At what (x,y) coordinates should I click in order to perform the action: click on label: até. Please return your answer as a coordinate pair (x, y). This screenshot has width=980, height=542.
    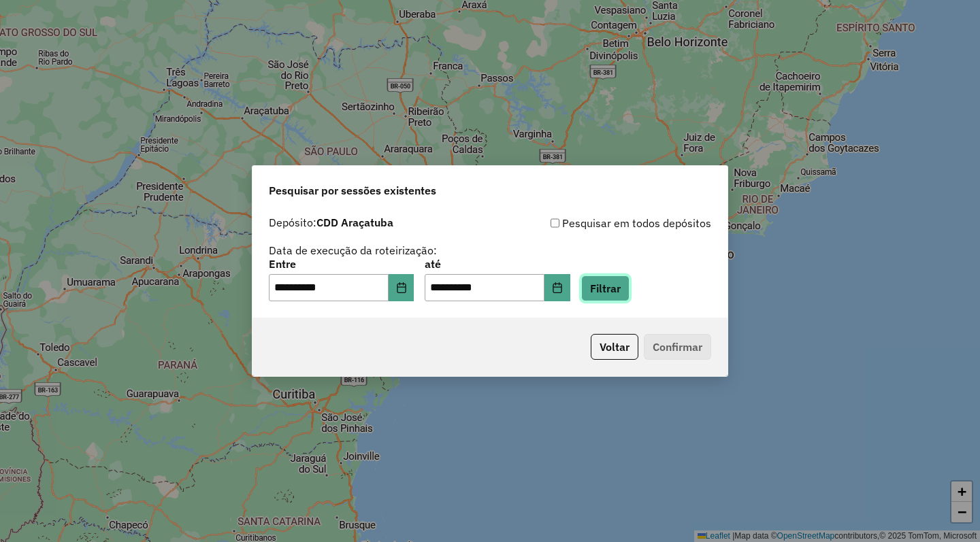
    Looking at the image, I should click on (496, 264).